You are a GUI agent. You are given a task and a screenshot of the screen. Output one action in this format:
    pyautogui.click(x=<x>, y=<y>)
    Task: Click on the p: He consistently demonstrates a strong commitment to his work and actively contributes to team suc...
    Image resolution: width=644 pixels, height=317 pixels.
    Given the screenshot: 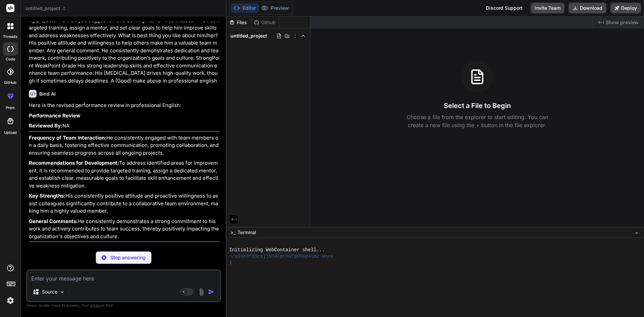 What is the action you would take?
    pyautogui.click(x=124, y=229)
    